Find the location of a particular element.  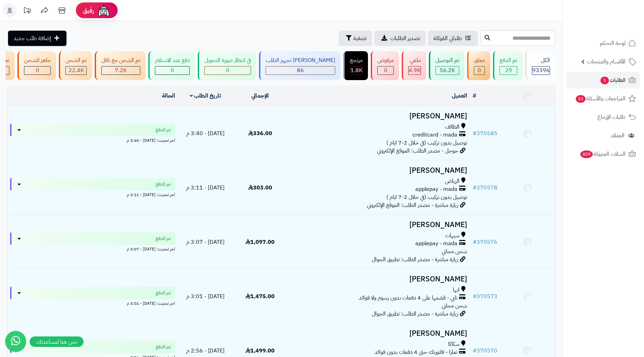

a: معلق 0 is located at coordinates (479, 65).